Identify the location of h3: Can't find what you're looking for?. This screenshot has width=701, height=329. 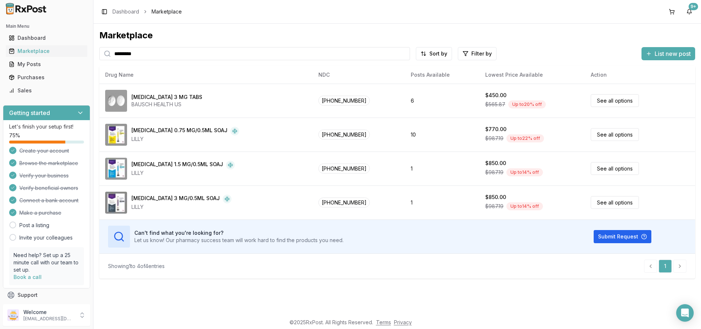
(239, 233).